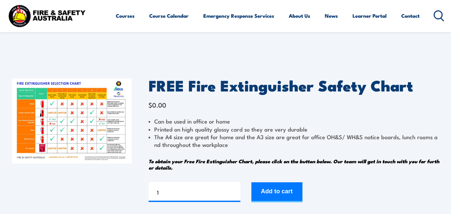 This screenshot has height=214, width=451. I want to click on a: Course Calendar, so click(169, 16).